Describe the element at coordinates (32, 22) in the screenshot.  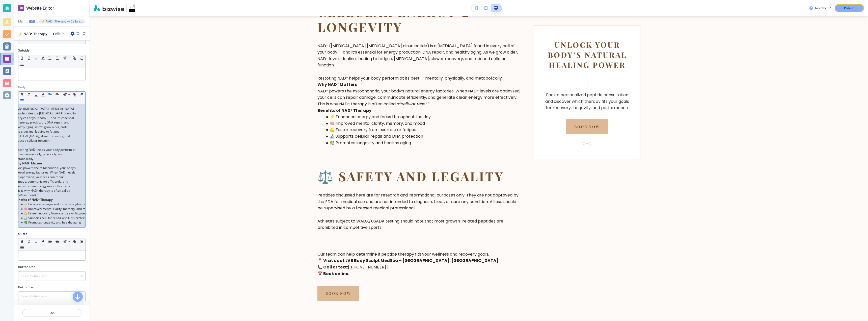
I see `button: +3` at that location.